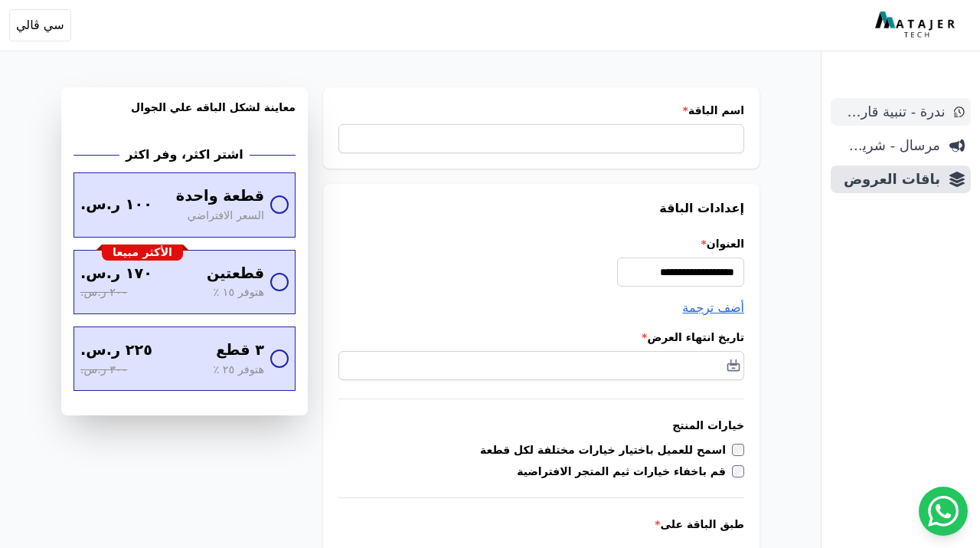 Image resolution: width=980 pixels, height=548 pixels. Describe the element at coordinates (238, 370) in the screenshot. I see `span: هتوفر ٢٥ ٪` at that location.